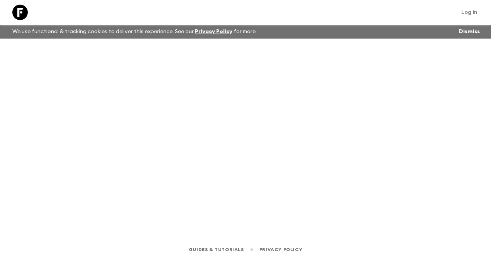 This screenshot has width=491, height=260. I want to click on p: We use functional & tracking cookies to deliver this experience. See our for more., so click(134, 32).